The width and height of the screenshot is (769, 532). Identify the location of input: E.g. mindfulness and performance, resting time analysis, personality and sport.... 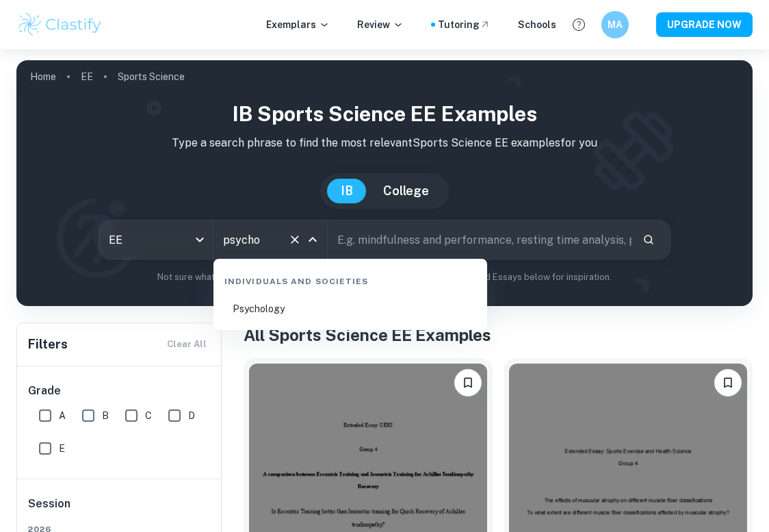
(480, 239).